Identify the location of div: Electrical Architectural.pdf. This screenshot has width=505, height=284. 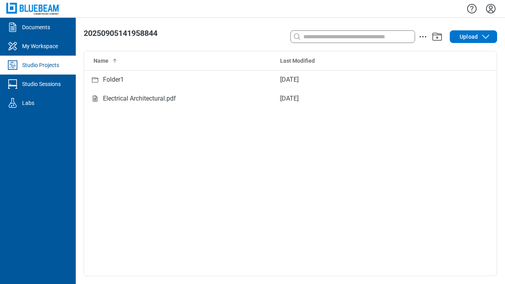
(139, 99).